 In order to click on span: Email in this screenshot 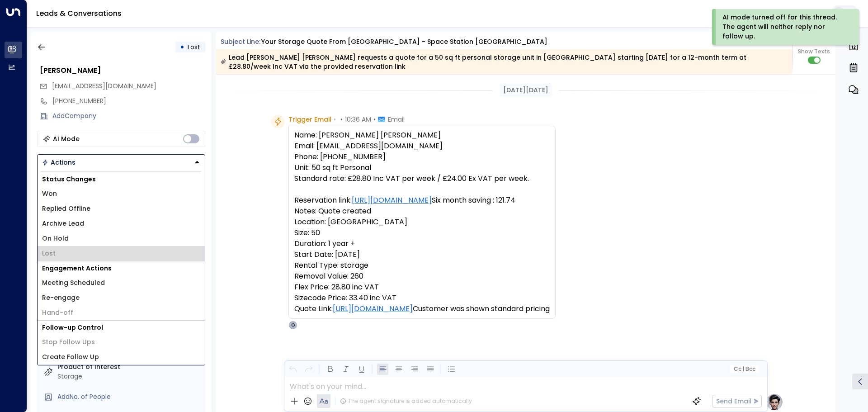, I will do `click(396, 120)`.